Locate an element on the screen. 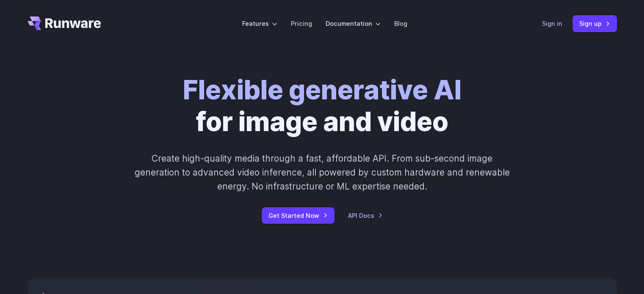 Image resolution: width=644 pixels, height=294 pixels. a: Pricing is located at coordinates (301, 23).